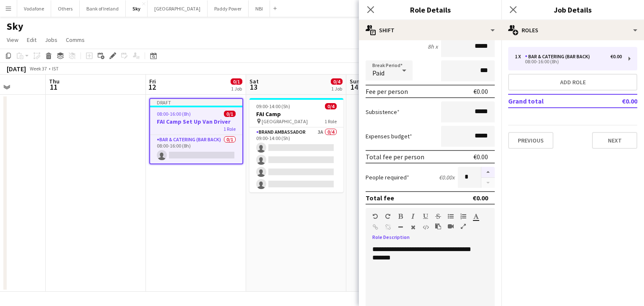 This screenshot has width=644, height=306. Describe the element at coordinates (568, 62) in the screenshot. I see `div: 08:00-16:00 (8h)` at that location.